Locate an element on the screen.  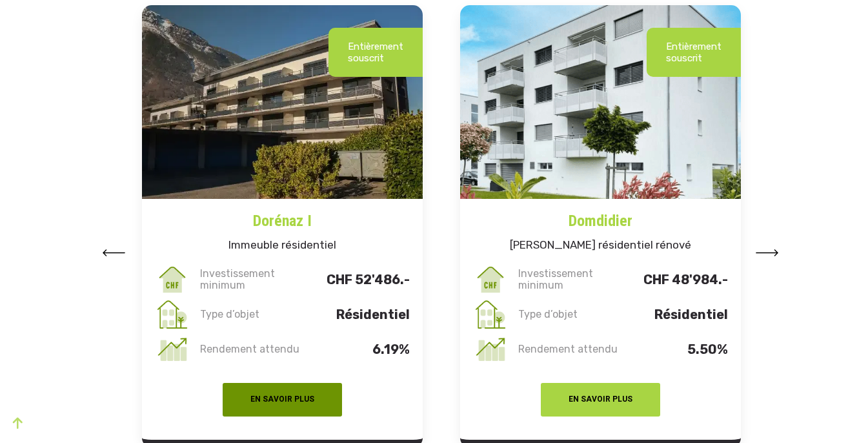
p: 5.50% is located at coordinates (676, 349).